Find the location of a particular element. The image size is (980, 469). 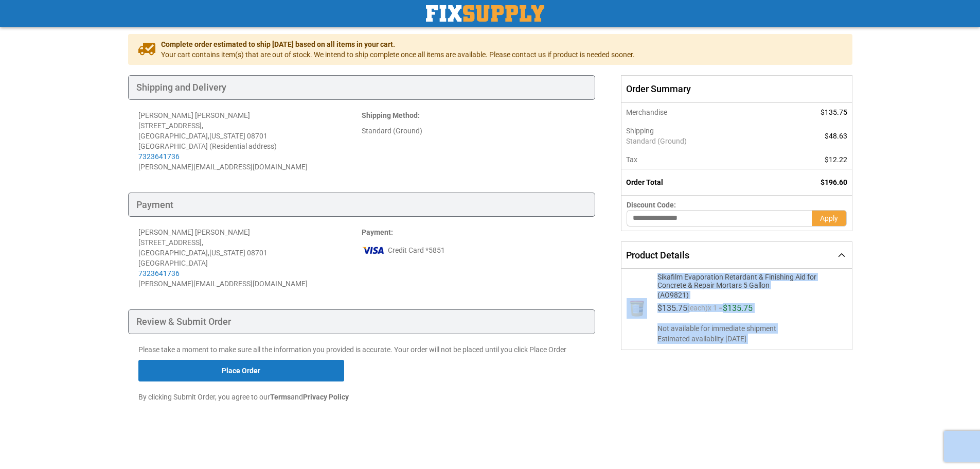

th: Tax is located at coordinates (697, 160).